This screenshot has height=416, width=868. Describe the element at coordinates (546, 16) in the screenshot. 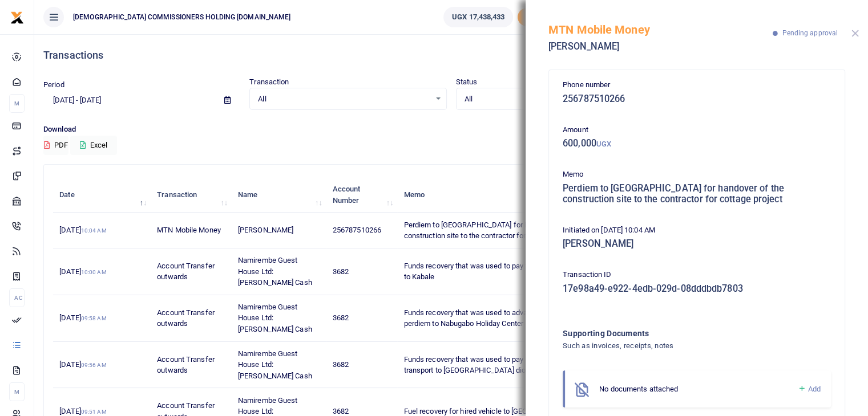

I see `a: Add money` at that location.